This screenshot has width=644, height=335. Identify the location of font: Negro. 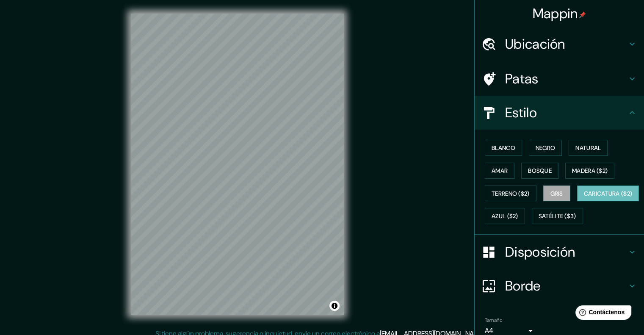
(545, 148).